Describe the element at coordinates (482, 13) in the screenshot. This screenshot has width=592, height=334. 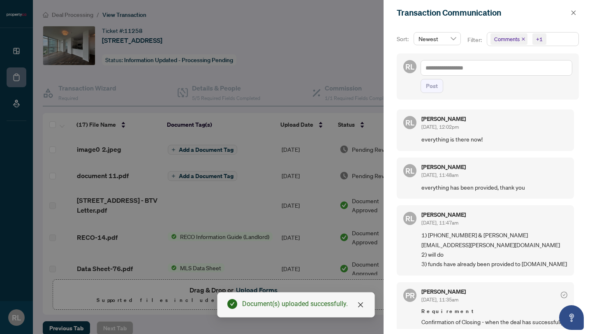
I see `div: Transaction Communication` at that location.